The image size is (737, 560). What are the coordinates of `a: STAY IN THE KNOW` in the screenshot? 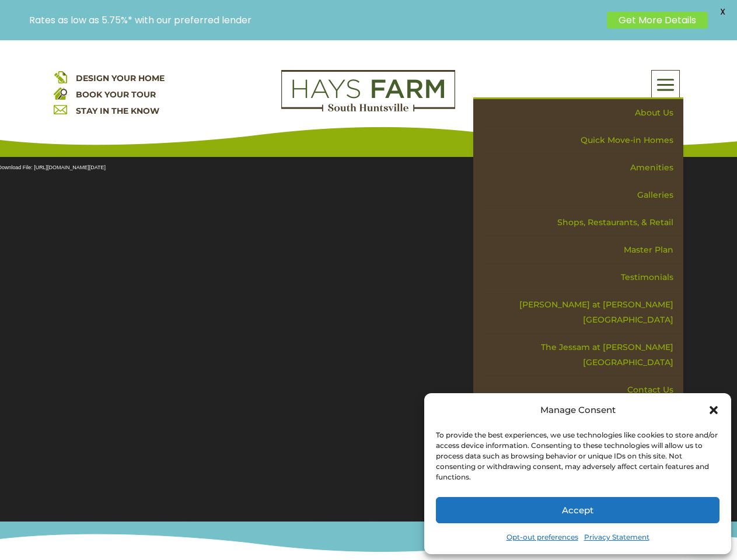 It's located at (117, 111).